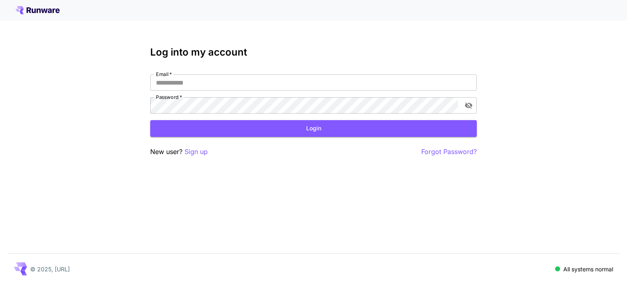 This screenshot has width=627, height=284. I want to click on p: All systems normal, so click(588, 269).